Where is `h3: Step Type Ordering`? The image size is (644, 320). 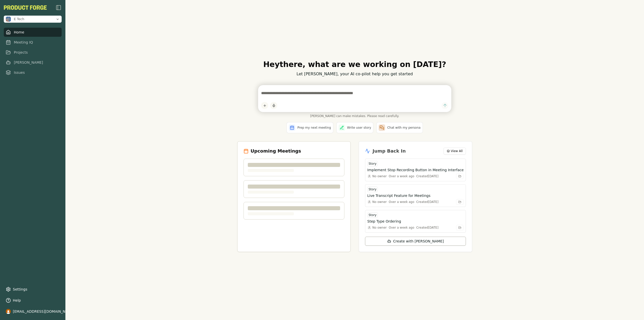
h3: Step Type Ordering is located at coordinates (384, 221).